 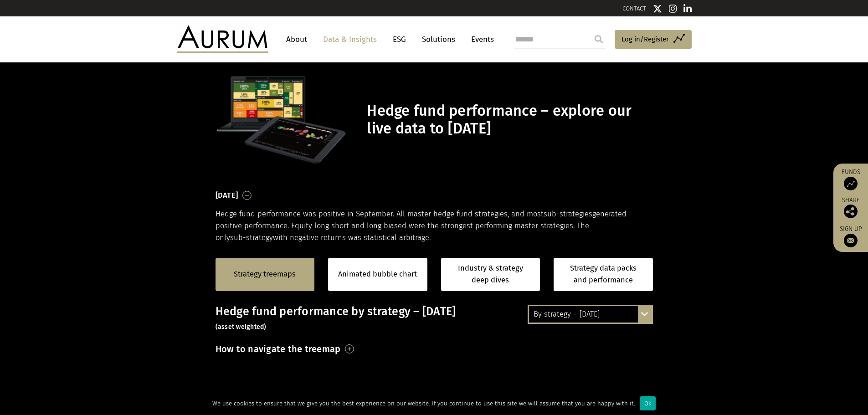 What do you see at coordinates (851, 236) in the screenshot?
I see `a: Sign up` at bounding box center [851, 236].